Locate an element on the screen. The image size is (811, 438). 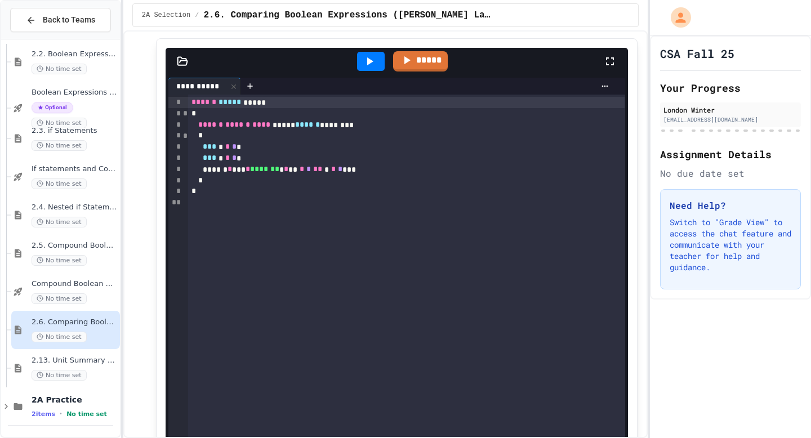
h3: Need Help? is located at coordinates (730, 206).